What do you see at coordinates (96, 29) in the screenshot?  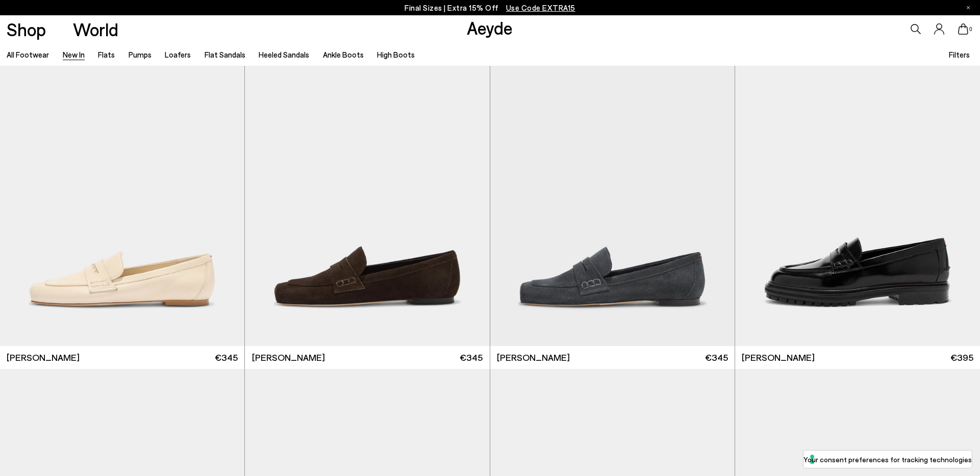 I see `a: World` at bounding box center [96, 29].